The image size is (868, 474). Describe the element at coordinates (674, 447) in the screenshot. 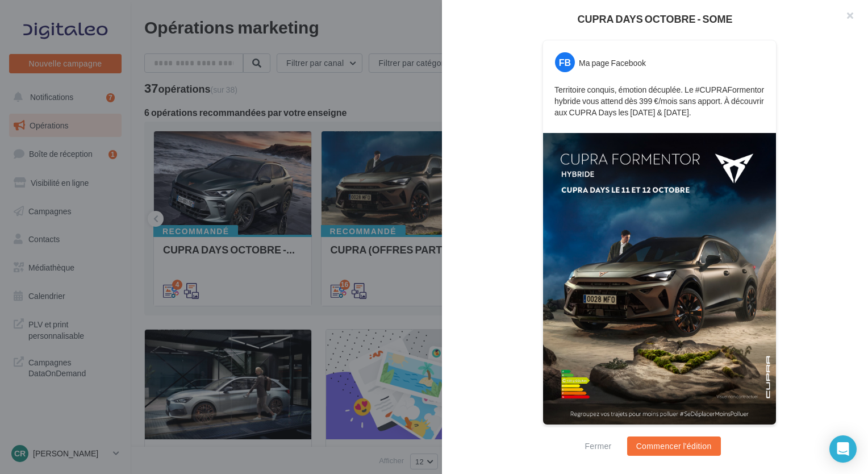

I see `button: Commencer l'édition` at that location.